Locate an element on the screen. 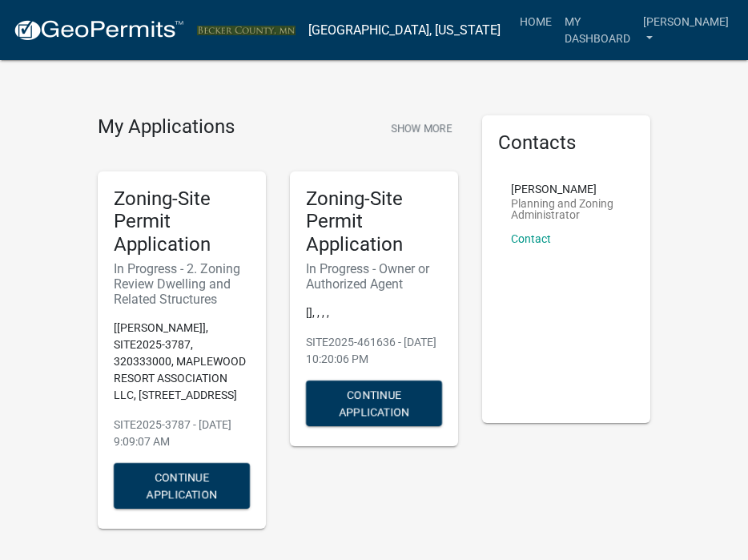  p: Planning and Zoning Administrator is located at coordinates (565, 209).